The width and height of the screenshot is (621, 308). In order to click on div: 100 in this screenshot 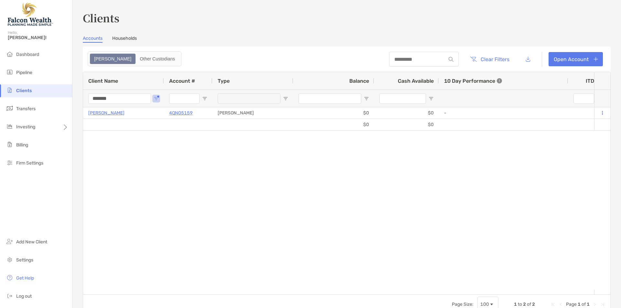, I will do `click(485, 304)`.